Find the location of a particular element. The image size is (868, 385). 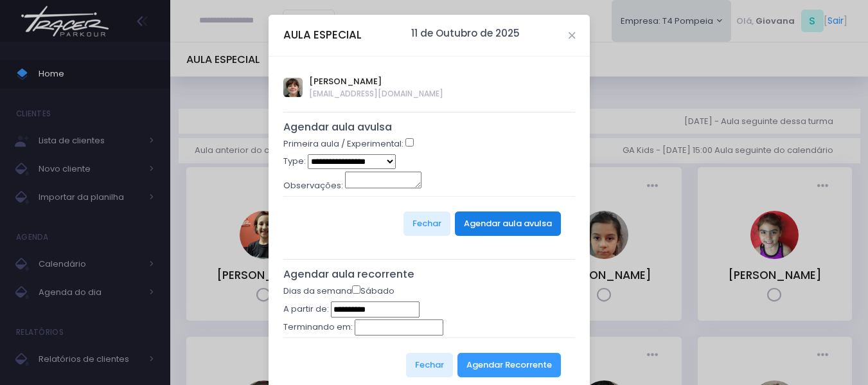

label: Observações: is located at coordinates (313, 186).